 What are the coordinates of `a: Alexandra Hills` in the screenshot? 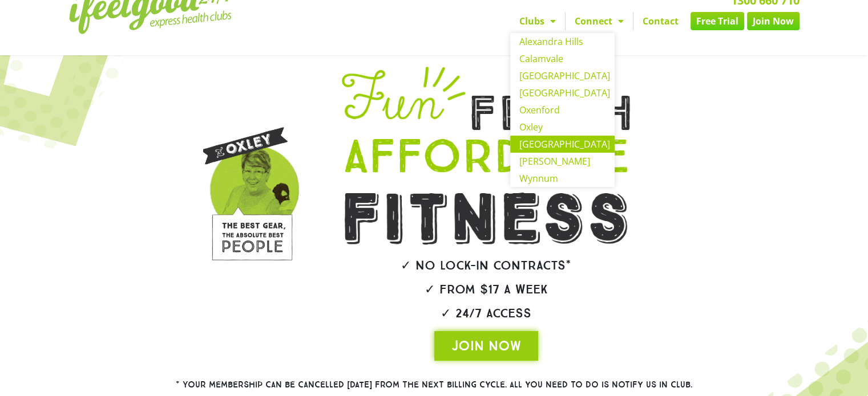 It's located at (562, 41).